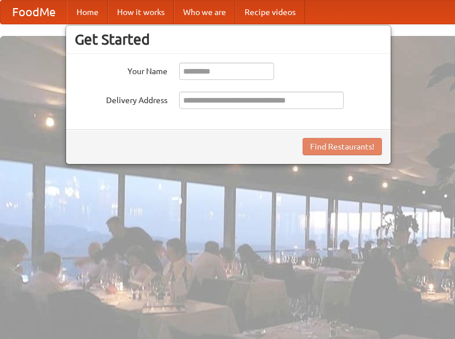  What do you see at coordinates (87, 12) in the screenshot?
I see `a: Home` at bounding box center [87, 12].